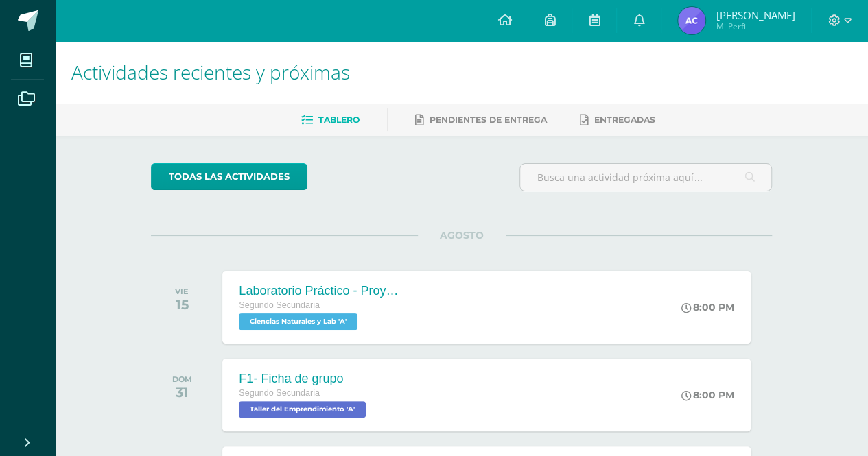 Image resolution: width=868 pixels, height=456 pixels. What do you see at coordinates (487, 119) in the screenshot?
I see `span: Pendientes de entrega` at bounding box center [487, 119].